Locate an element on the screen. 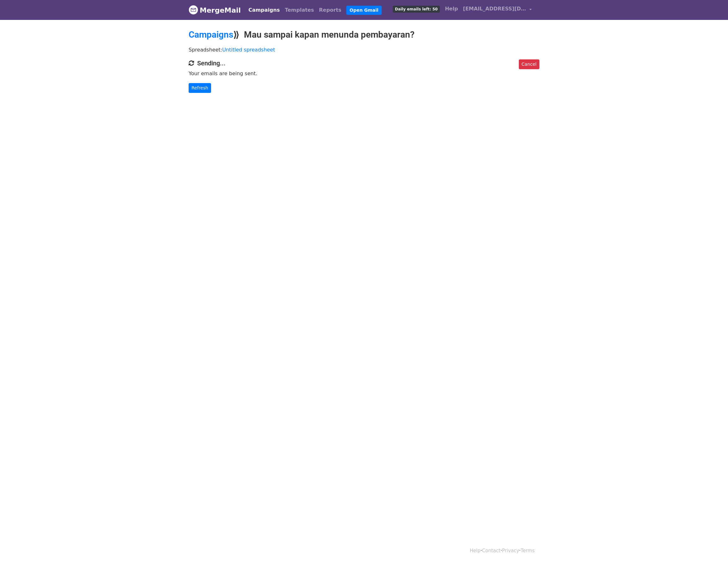 This screenshot has height=563, width=728. a: MergeMail is located at coordinates (215, 11).